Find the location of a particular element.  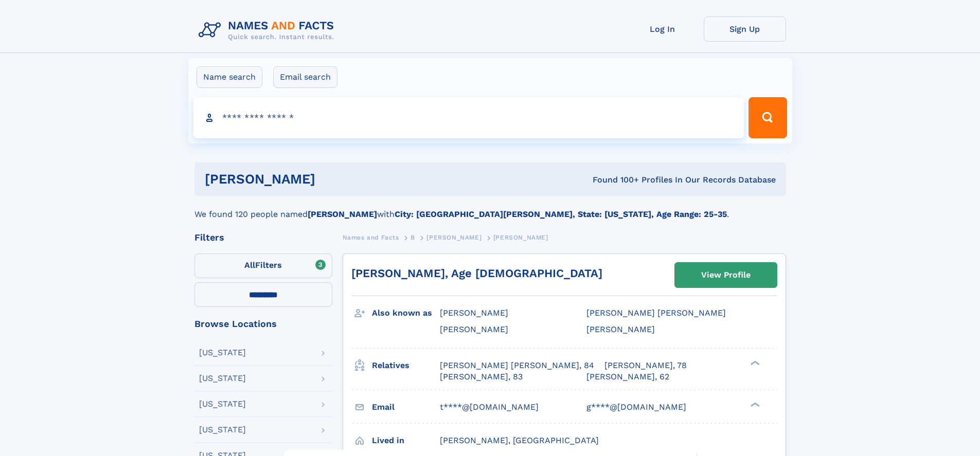

span: B is located at coordinates (412, 238).